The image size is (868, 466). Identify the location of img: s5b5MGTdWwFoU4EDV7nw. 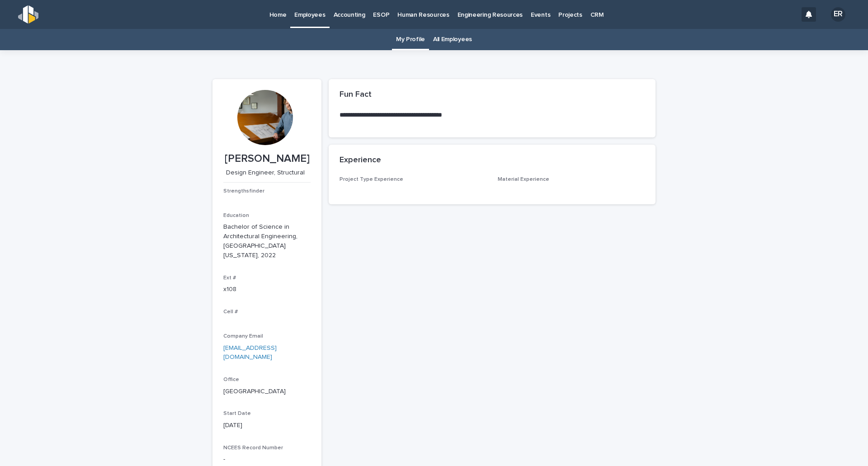
(28, 15).